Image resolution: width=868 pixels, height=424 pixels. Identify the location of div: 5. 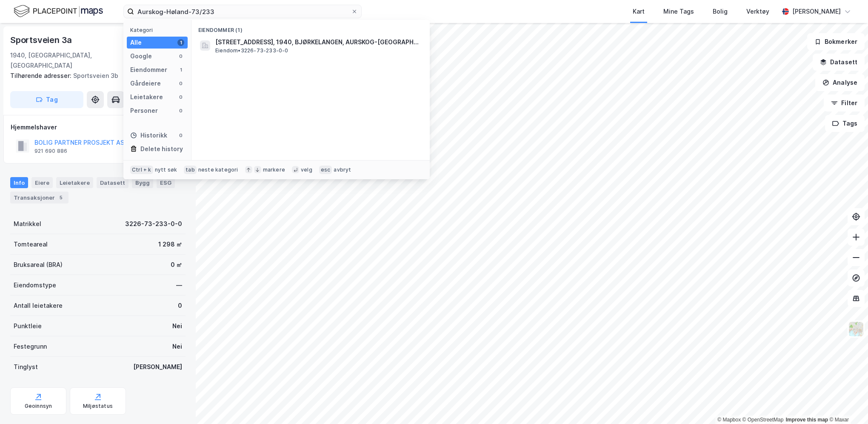
(61, 198).